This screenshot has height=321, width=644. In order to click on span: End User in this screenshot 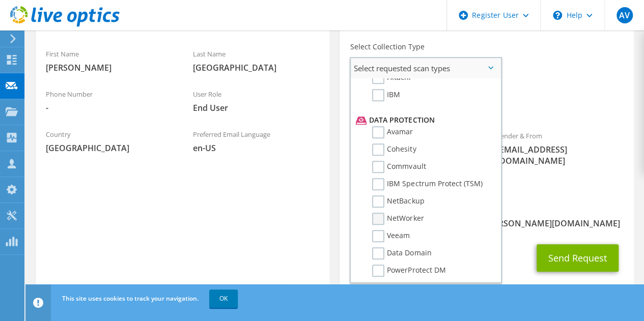, I will do `click(256, 107)`.